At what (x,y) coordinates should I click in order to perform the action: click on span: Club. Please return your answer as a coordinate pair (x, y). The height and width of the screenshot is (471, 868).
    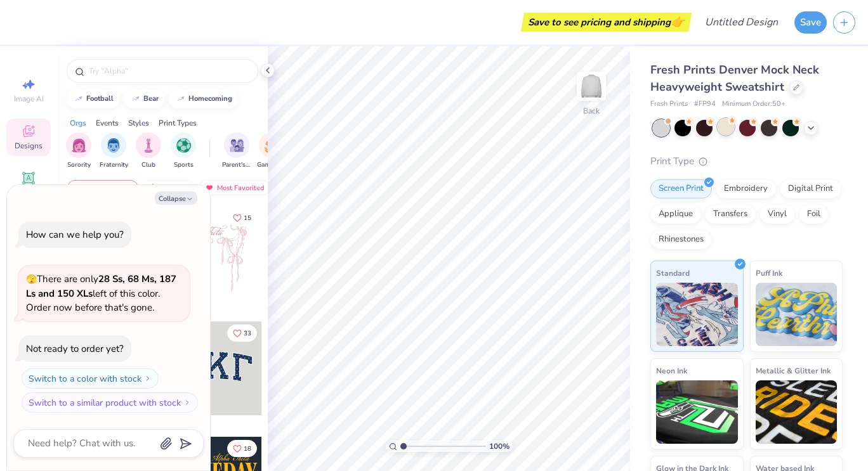
    Looking at the image, I should click on (149, 165).